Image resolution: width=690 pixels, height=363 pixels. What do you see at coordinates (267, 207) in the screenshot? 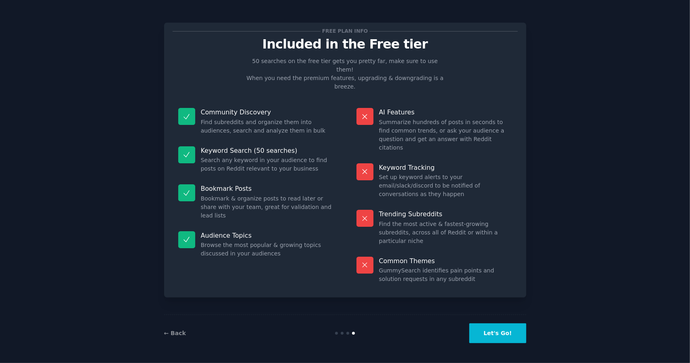
I see `dd: Bookmark & organize posts to read later or share with your team, great for validation and lead lists` at bounding box center [267, 207].